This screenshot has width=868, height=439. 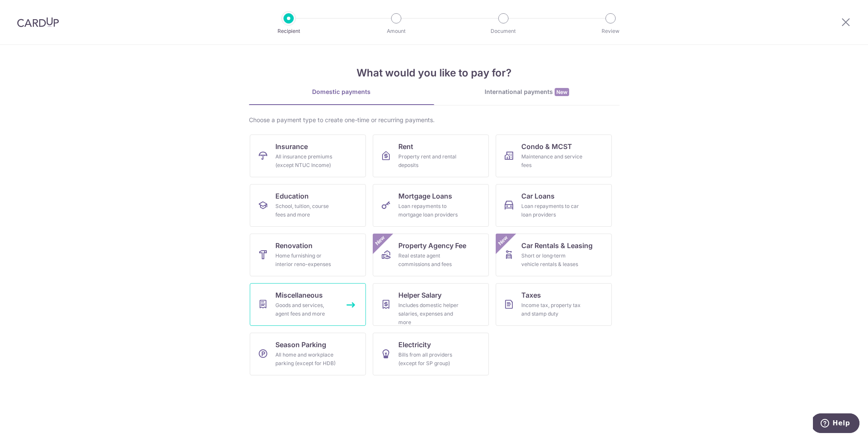 What do you see at coordinates (429, 161) in the screenshot?
I see `div: Property rent and rental deposits` at bounding box center [429, 161].